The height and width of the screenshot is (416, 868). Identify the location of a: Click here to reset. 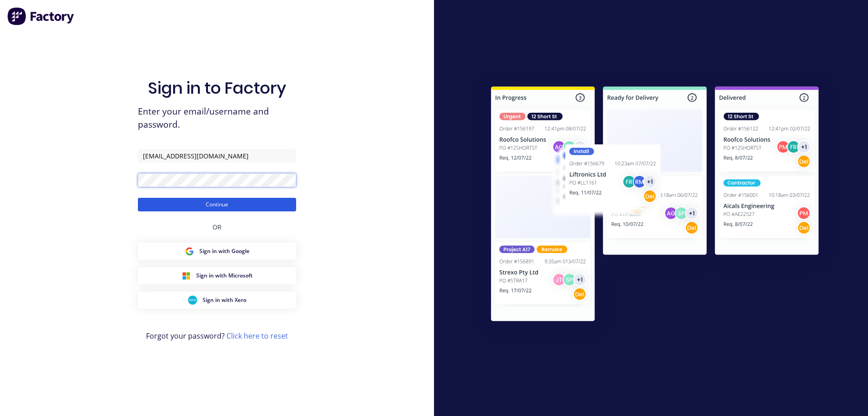
(257, 335).